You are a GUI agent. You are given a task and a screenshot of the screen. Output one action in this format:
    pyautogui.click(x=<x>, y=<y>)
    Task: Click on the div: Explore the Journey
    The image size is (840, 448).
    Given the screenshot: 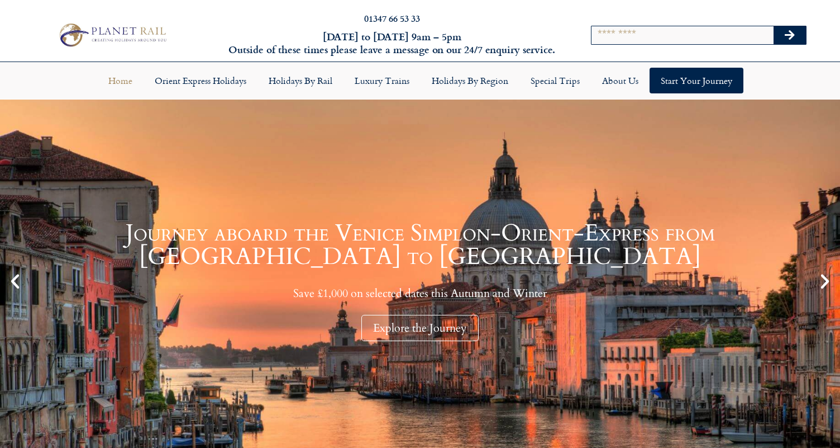 What is the action you would take?
    pyautogui.click(x=420, y=327)
    